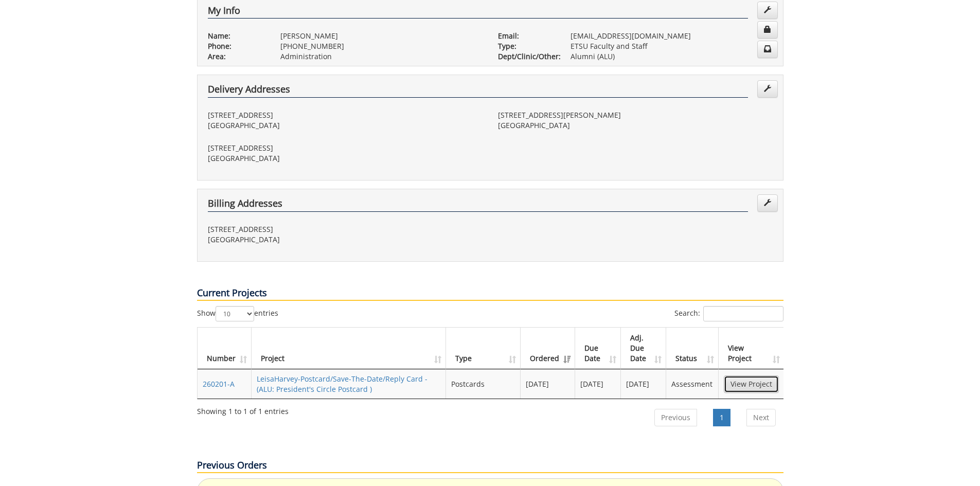 Image resolution: width=980 pixels, height=486 pixels. I want to click on td: Postcards, so click(484, 384).